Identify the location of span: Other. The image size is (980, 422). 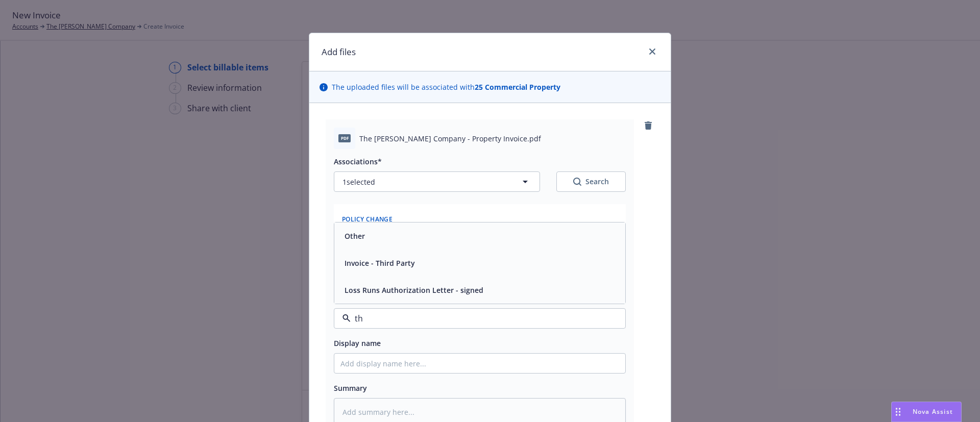
(355, 235).